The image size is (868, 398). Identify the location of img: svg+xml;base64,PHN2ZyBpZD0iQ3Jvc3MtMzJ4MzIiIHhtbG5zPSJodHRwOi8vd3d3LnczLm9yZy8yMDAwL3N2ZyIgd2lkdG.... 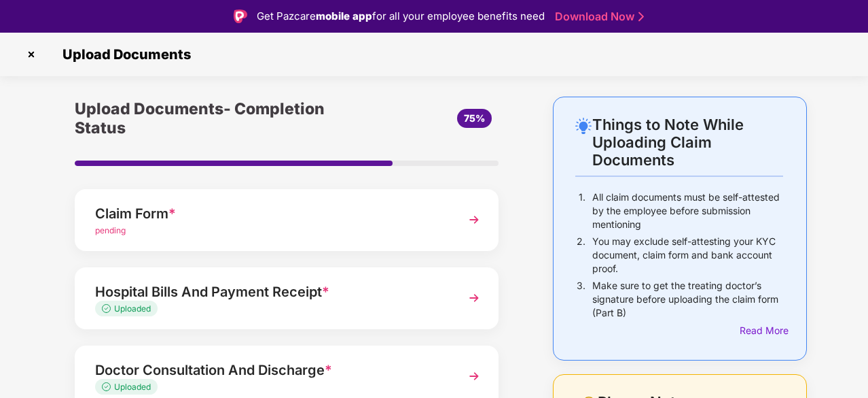
(31, 54).